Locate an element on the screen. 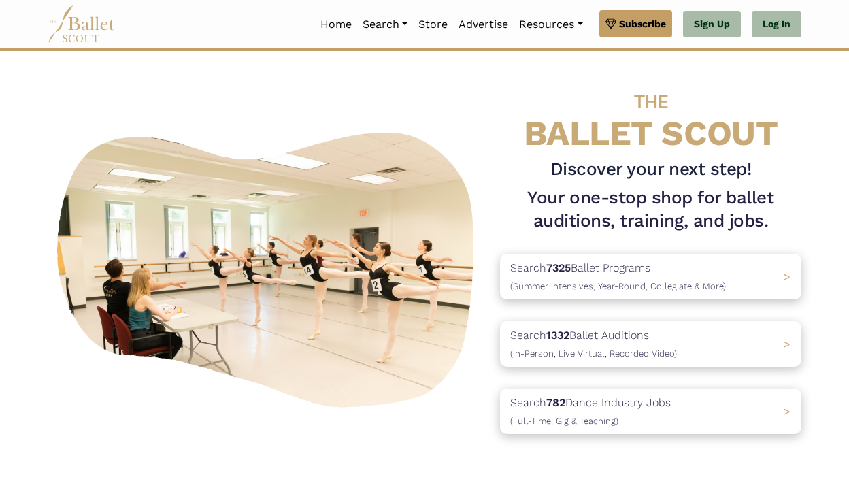  a: Sign Up is located at coordinates (712, 25).